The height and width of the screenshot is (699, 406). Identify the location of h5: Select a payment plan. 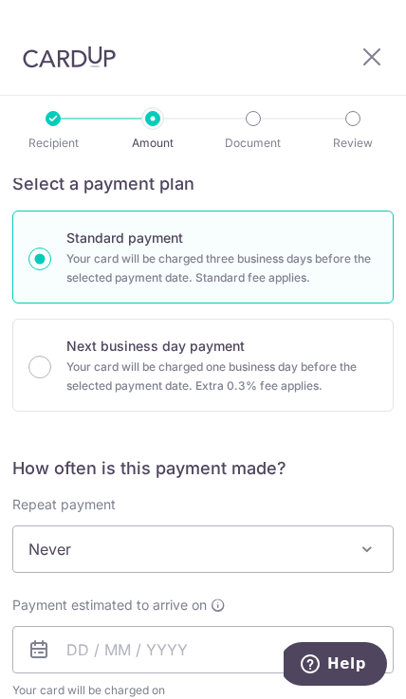
(203, 184).